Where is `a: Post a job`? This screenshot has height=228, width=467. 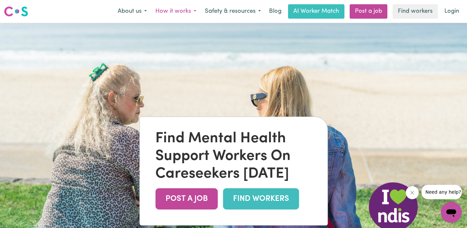 a: Post a job is located at coordinates (368, 11).